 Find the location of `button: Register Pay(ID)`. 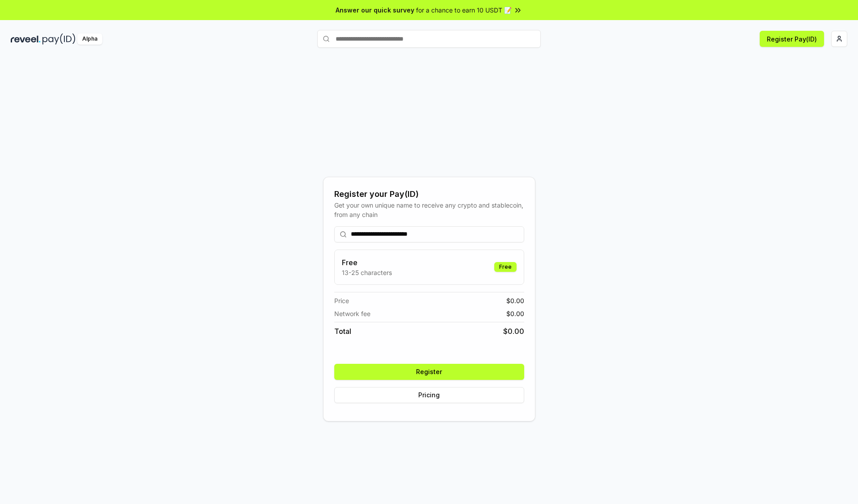

button: Register Pay(ID) is located at coordinates (792, 39).